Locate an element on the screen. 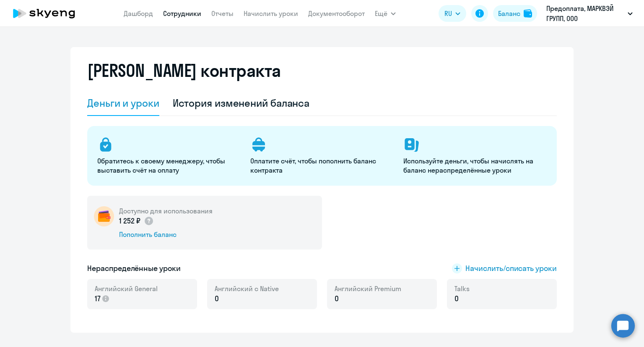 This screenshot has width=644, height=347. h5: Доступно для использования is located at coordinates (166, 211).